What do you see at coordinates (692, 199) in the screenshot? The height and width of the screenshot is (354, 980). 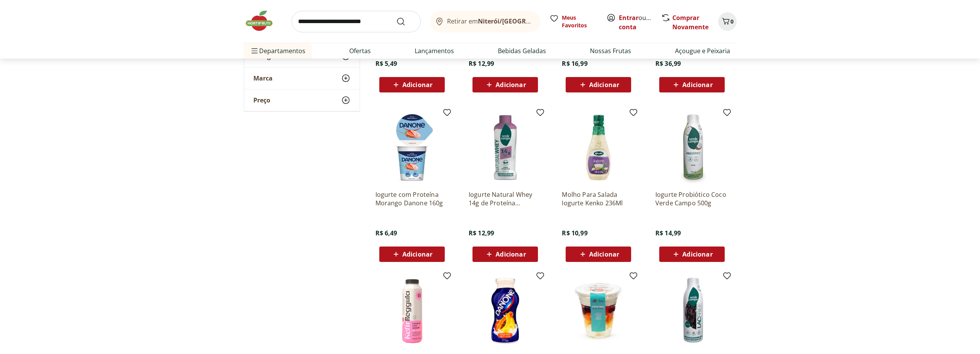 I see `p: Iogurte Probiótico Coco Verde Campo 500g` at bounding box center [692, 199].